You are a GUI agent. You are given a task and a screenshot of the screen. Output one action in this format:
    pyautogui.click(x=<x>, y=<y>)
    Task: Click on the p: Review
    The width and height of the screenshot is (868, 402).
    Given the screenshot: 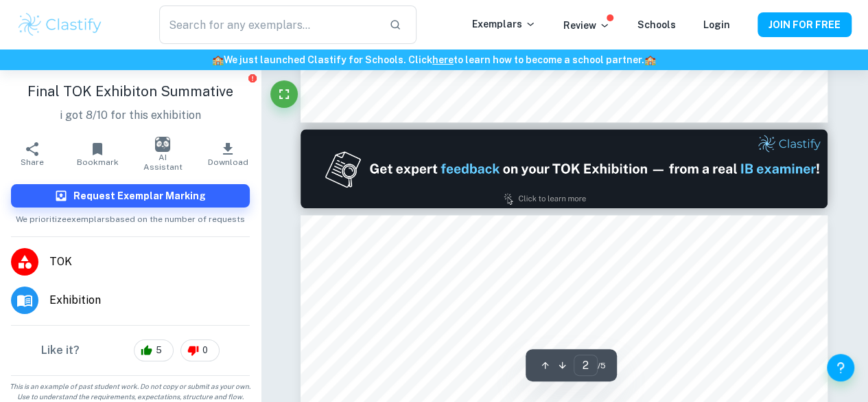 What is the action you would take?
    pyautogui.click(x=587, y=25)
    